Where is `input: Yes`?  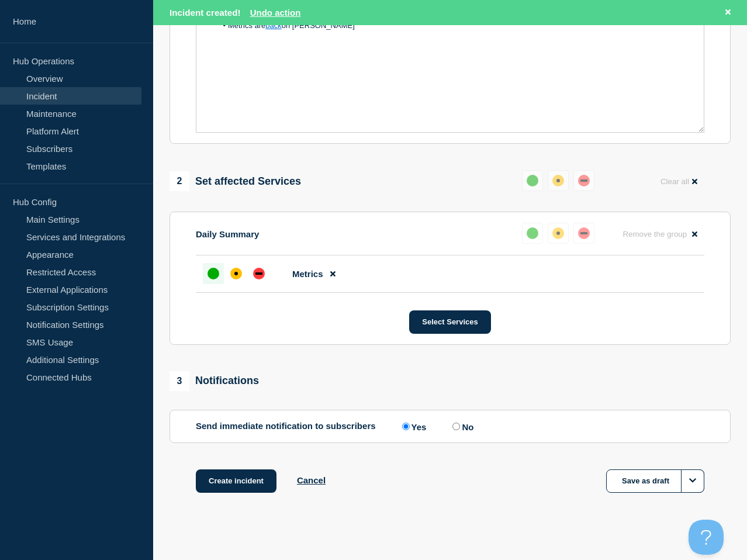
input: Yes is located at coordinates (405, 426).